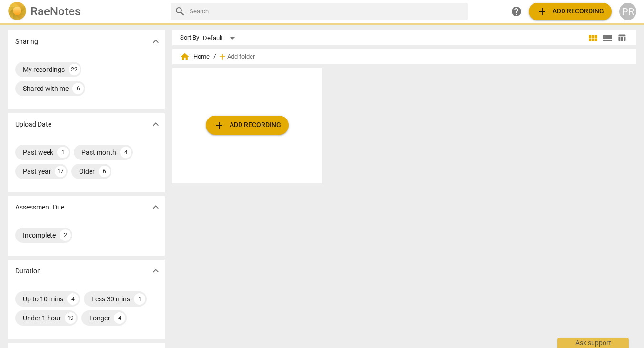 The height and width of the screenshot is (348, 644). What do you see at coordinates (40, 207) in the screenshot?
I see `p: Assessment Due` at bounding box center [40, 207].